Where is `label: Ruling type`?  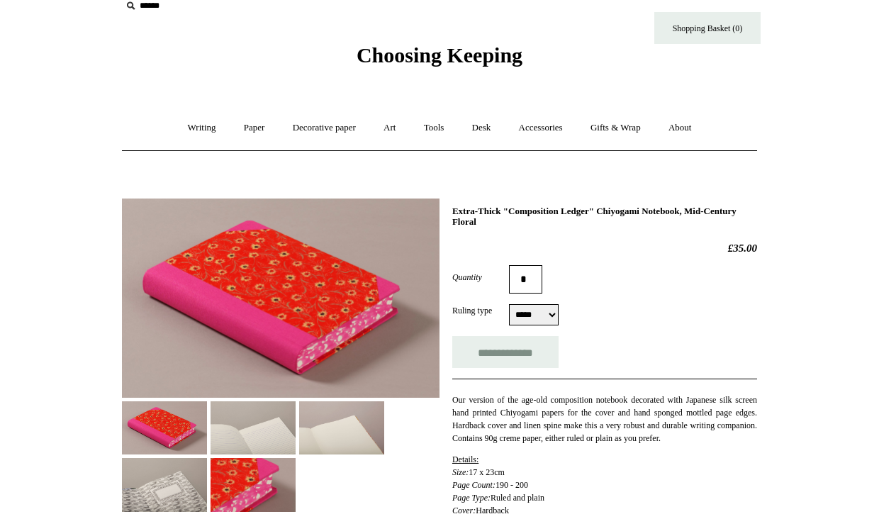
label: Ruling type is located at coordinates (480, 310).